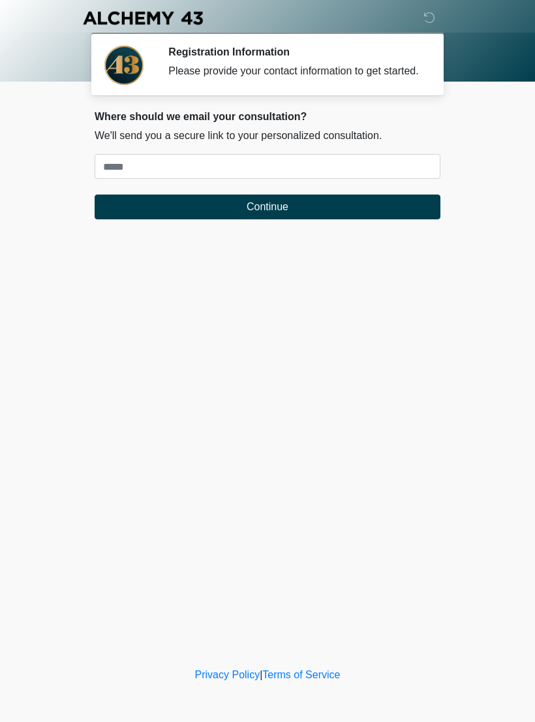 The image size is (535, 722). Describe the element at coordinates (143, 18) in the screenshot. I see `img: Alchemy 43 Logo` at that location.